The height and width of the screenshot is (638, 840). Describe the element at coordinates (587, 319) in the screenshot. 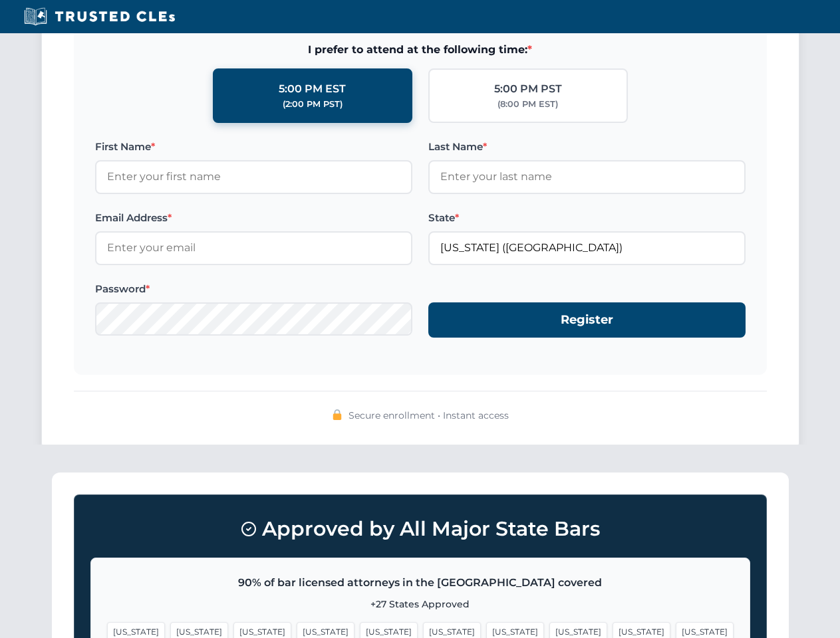

I see `button: Register` at that location.